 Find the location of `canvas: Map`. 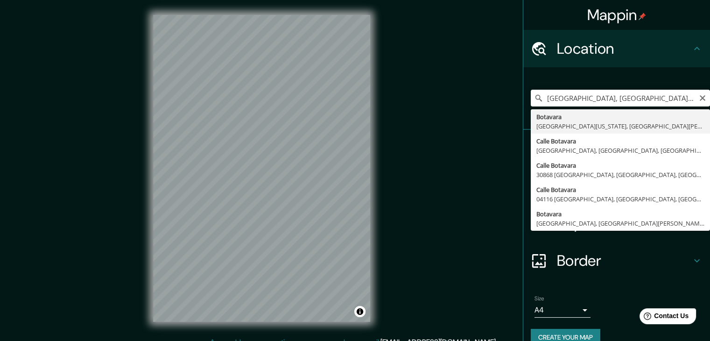

canvas: Map is located at coordinates (261, 168).